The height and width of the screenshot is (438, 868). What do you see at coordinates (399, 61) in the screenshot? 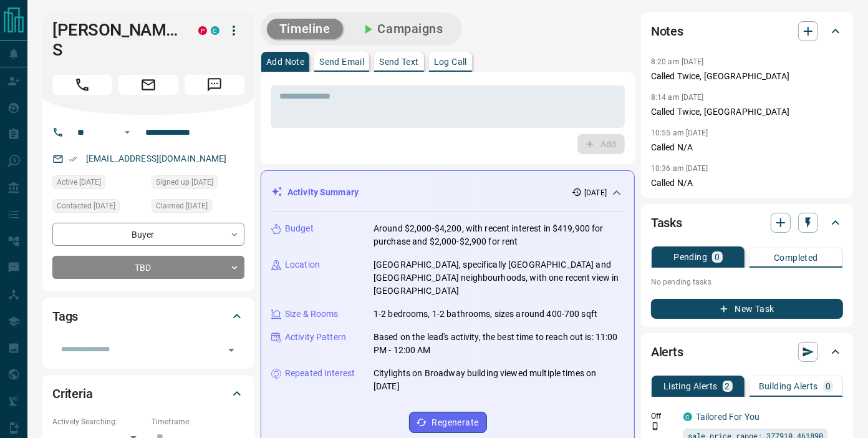
I see `p: Send Text` at bounding box center [399, 61].